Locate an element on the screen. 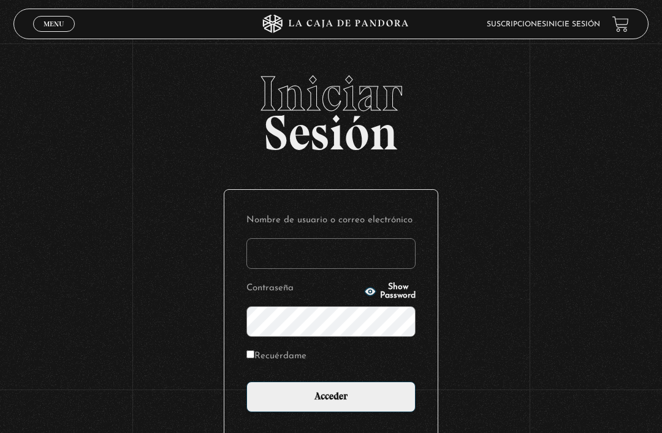 The height and width of the screenshot is (433, 662). input: Acceder is located at coordinates (331, 397).